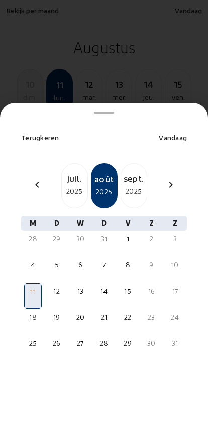 The height and width of the screenshot is (427, 208). Describe the element at coordinates (175, 239) in the screenshot. I see `div: 3` at that location.